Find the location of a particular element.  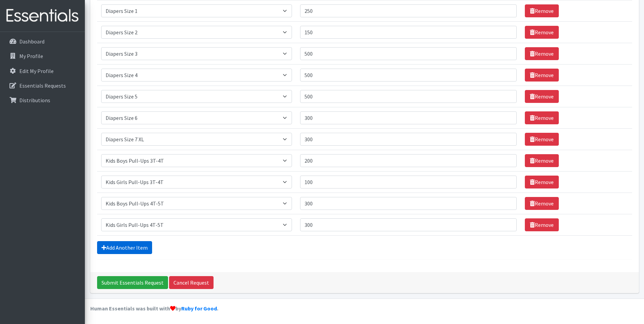

a: Ruby for Good is located at coordinates (199, 308).